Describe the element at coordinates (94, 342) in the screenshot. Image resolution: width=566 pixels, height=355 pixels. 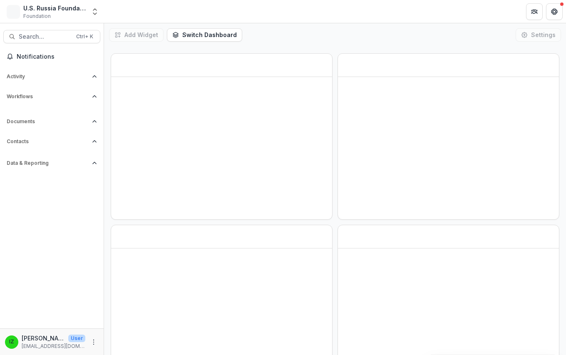
I see `button: More` at that location.